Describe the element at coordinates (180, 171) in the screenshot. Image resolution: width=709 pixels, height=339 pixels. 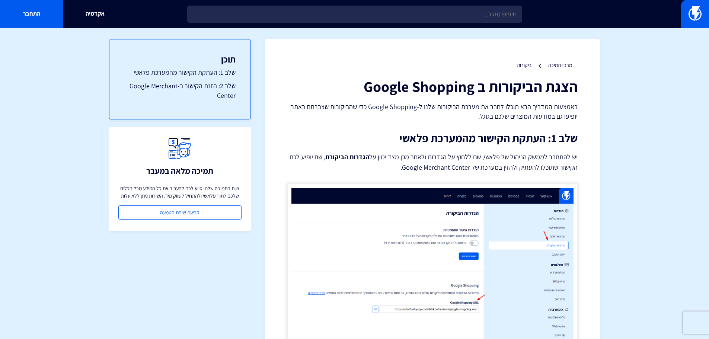
I see `h3: תמיכה מלאה במעבר` at that location.